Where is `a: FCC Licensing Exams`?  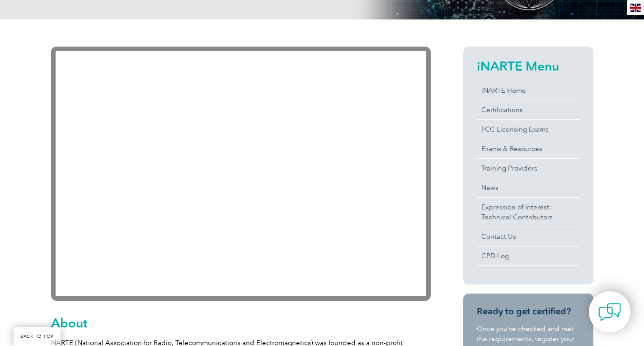
a: FCC Licensing Exams is located at coordinates (529, 129).